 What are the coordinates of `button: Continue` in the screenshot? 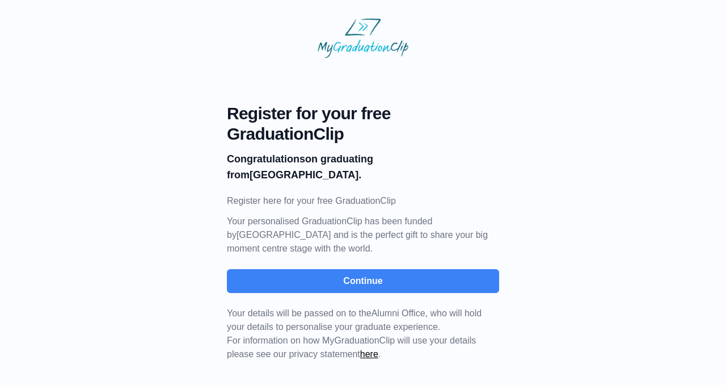 It's located at (363, 281).